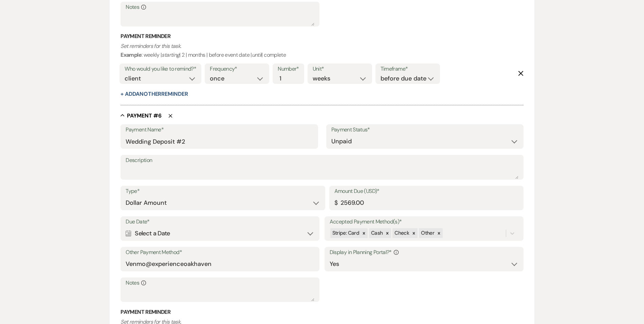 The width and height of the screenshot is (644, 324). Describe the element at coordinates (427, 191) in the screenshot. I see `label: Amount Due (USD)*` at that location.